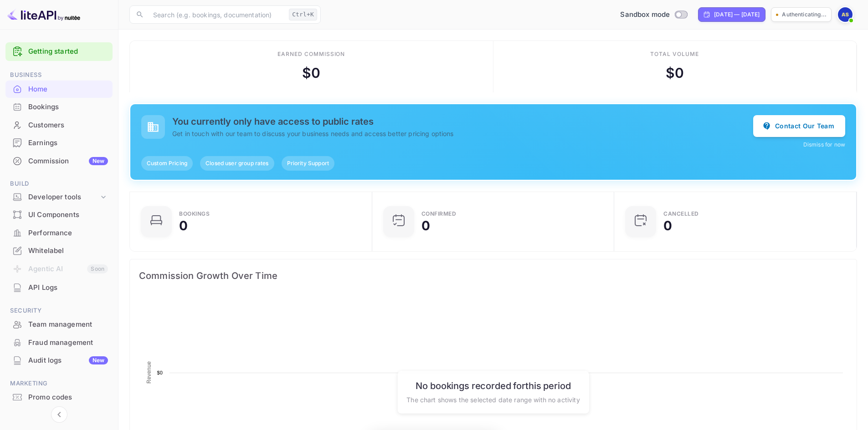 The height and width of the screenshot is (430, 868). Describe the element at coordinates (59, 384) in the screenshot. I see `span: Marketing` at that location.